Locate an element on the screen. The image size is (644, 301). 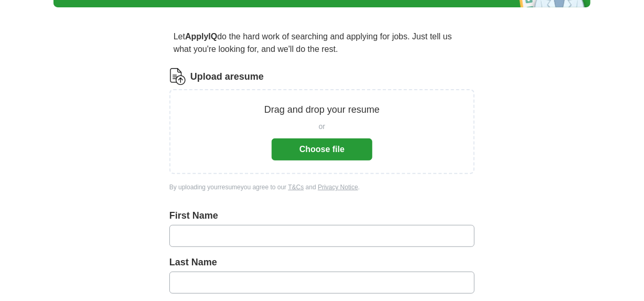
label: First Name is located at coordinates (322, 216).